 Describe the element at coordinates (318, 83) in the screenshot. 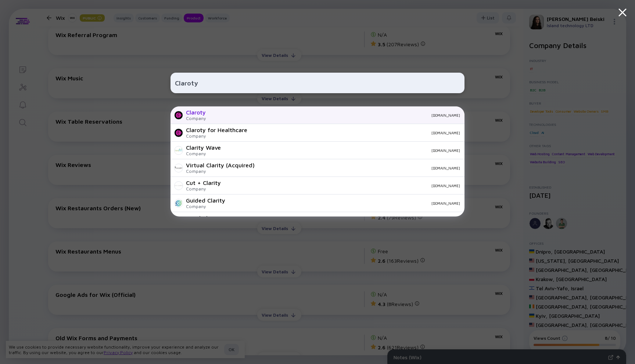

I see `input: Search Company or Investor...` at that location.